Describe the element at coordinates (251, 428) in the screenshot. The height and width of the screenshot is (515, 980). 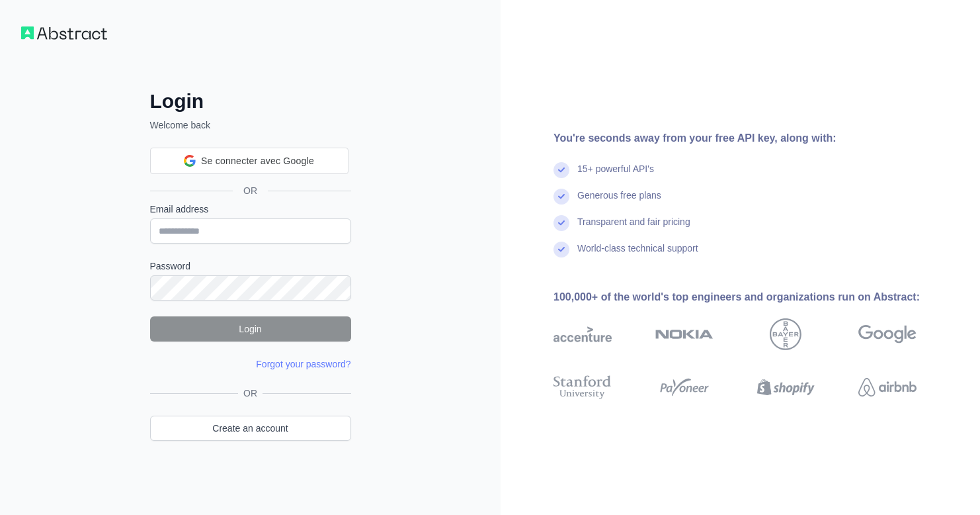
I see `a: Create an account` at that location.